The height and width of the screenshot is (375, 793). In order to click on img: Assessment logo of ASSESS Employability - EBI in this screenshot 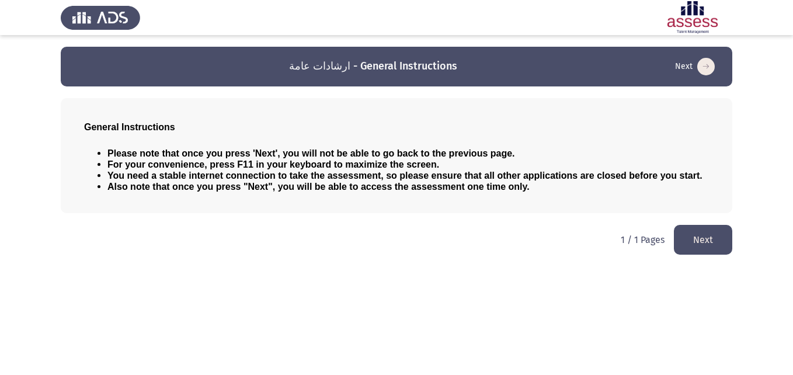, I will do `click(692, 18)`.